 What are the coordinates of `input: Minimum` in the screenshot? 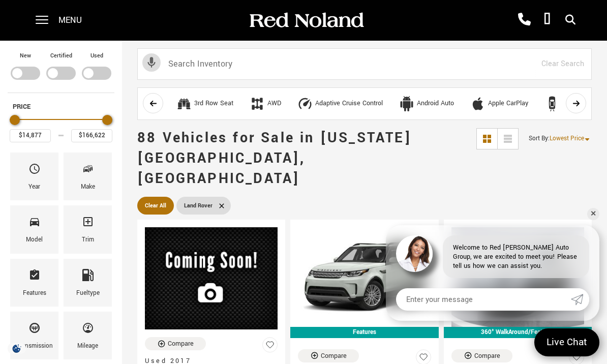 It's located at (30, 136).